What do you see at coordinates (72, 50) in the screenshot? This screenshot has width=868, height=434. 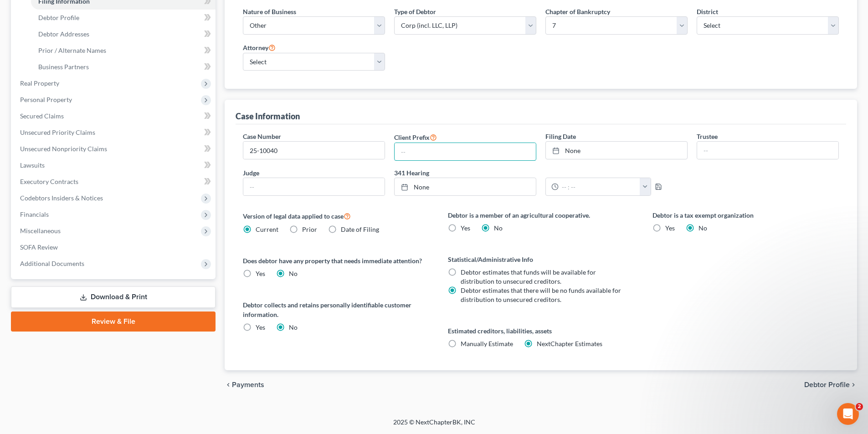 I see `span: Prior / Alternate Names` at bounding box center [72, 50].